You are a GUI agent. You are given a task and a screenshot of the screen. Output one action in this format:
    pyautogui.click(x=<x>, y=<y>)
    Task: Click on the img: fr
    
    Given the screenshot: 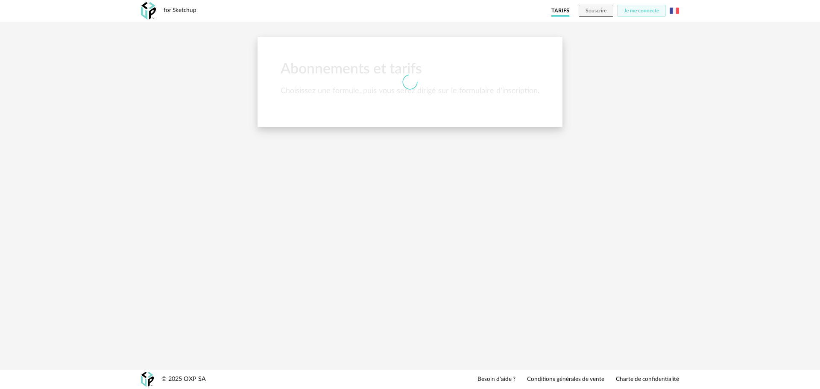 What is the action you would take?
    pyautogui.click(x=674, y=11)
    